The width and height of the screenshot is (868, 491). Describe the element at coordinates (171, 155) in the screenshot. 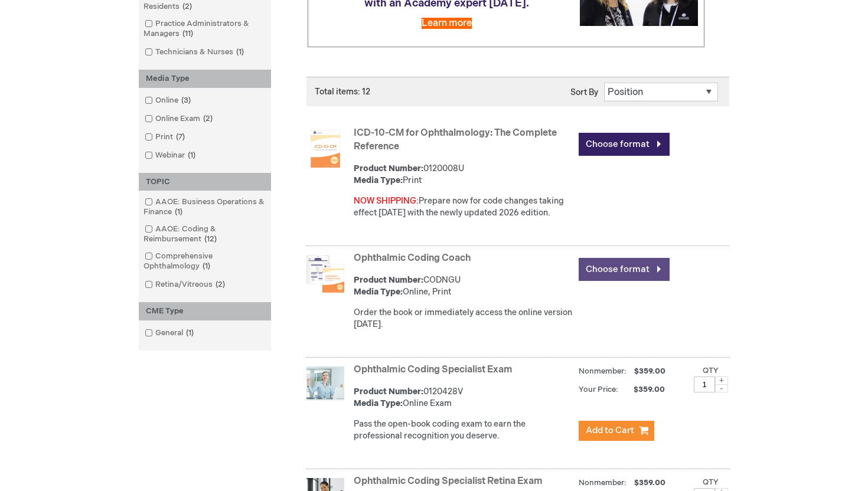

I see `a: Webinar1` at that location.